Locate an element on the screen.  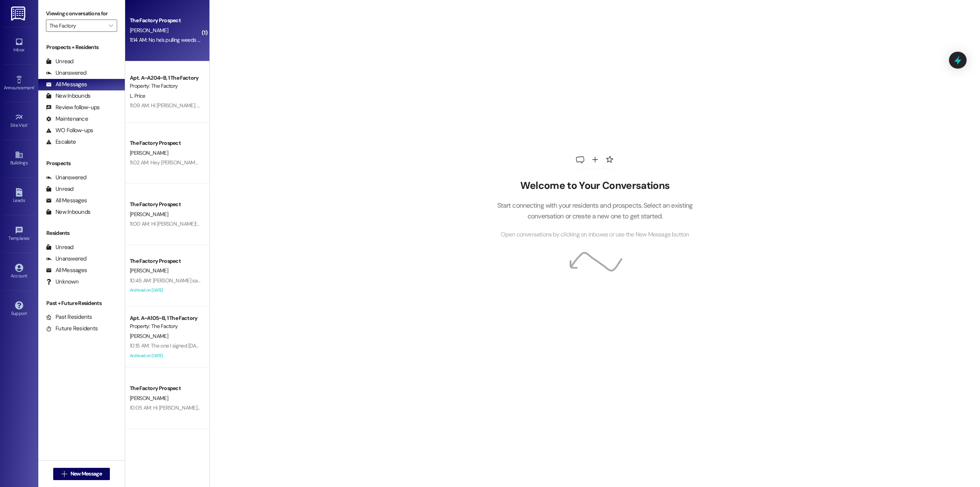
span: L. Price is located at coordinates (137, 96).